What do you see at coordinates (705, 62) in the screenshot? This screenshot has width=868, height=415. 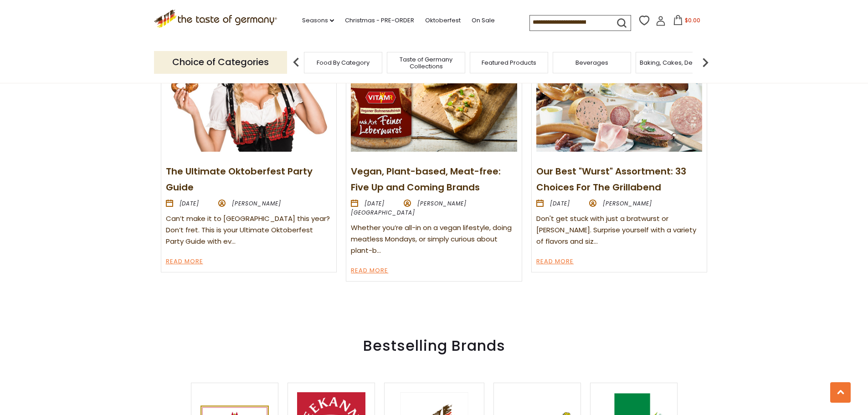 I see `img: next arrow` at bounding box center [705, 62].